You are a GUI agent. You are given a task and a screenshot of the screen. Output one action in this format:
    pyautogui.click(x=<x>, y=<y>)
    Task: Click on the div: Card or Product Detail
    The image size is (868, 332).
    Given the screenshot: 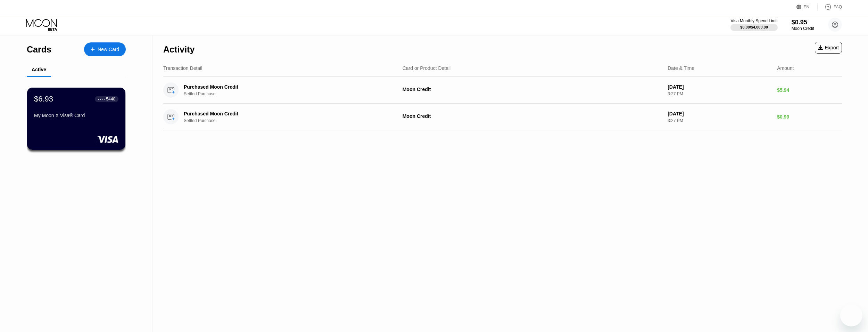 What is the action you would take?
    pyautogui.click(x=427, y=68)
    